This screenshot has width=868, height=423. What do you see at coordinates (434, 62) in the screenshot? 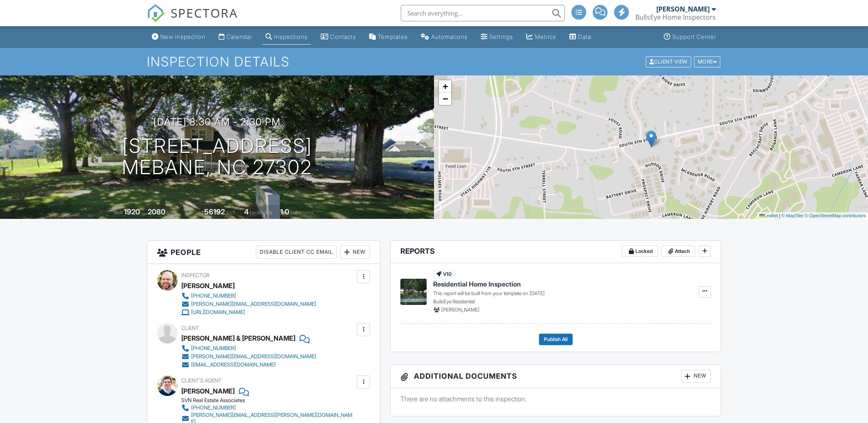
I see `h1: Inspection Details` at bounding box center [434, 62].